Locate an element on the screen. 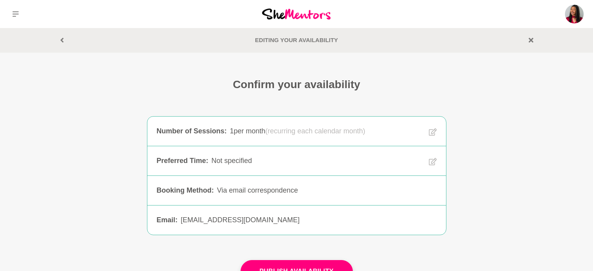 This screenshot has height=271, width=593. img: Gloria O'Brien is located at coordinates (575, 14).